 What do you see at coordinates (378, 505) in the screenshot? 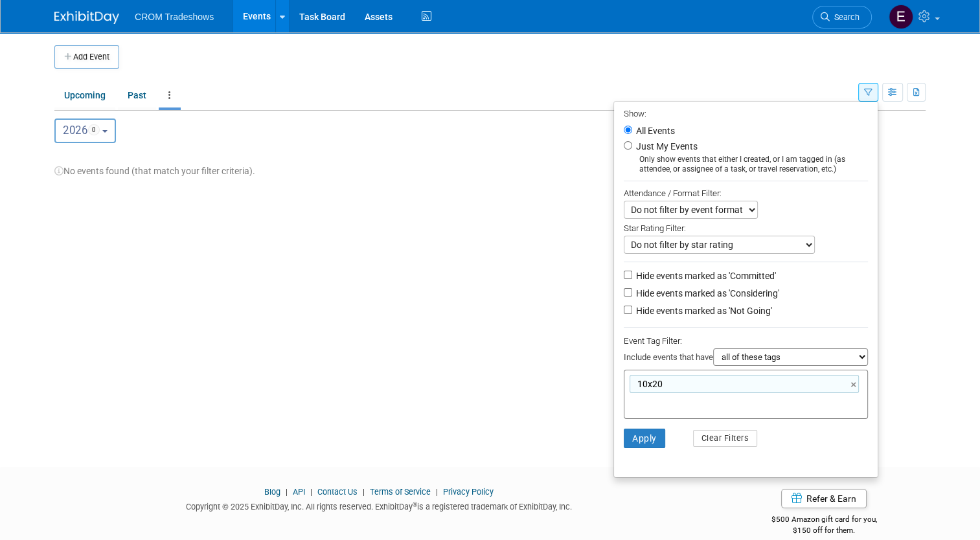
I see `div: Copyright © 2025 ExhibitDay, Inc. All rights reserved. ExhibitDay is a registered trademark of Ex...` at bounding box center [378, 505].